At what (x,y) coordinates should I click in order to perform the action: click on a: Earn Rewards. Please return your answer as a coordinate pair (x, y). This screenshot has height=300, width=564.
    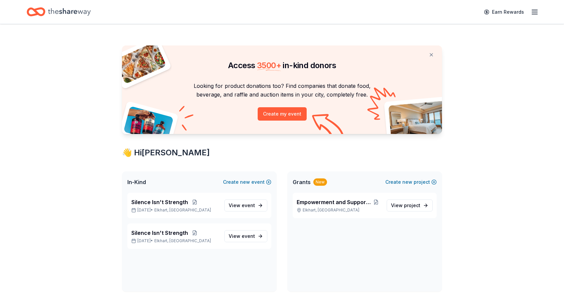
    Looking at the image, I should click on (504, 12).